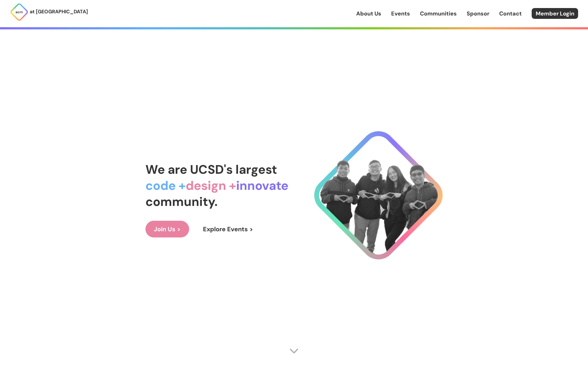  Describe the element at coordinates (438, 14) in the screenshot. I see `a: Communities` at that location.